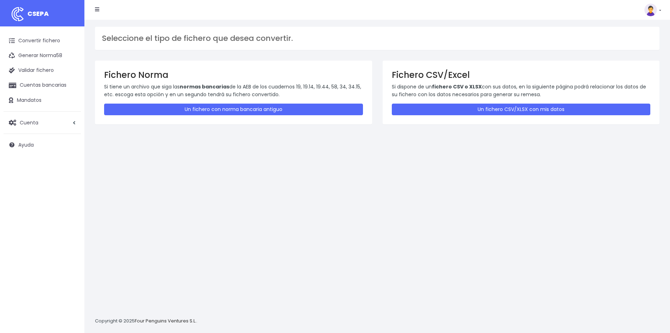 This screenshot has height=333, width=670. I want to click on a: Generar Norma58, so click(42, 56).